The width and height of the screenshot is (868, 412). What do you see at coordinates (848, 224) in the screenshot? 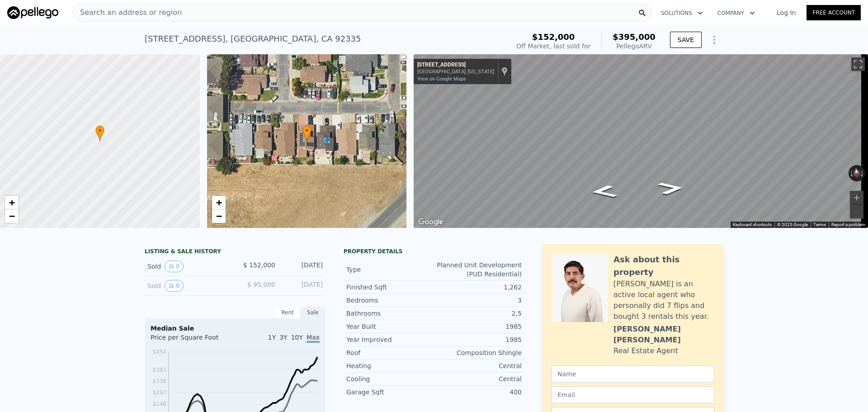
I see `a: Report a problem` at bounding box center [848, 224].